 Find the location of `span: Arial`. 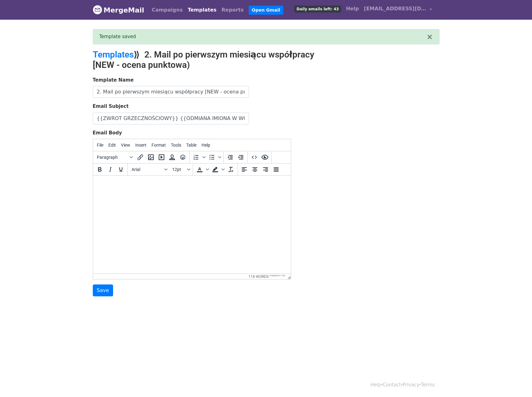

span: Arial is located at coordinates (147, 169).